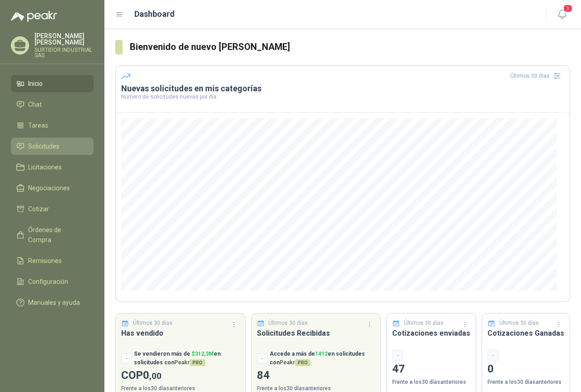 The image size is (581, 392). I want to click on span: 1, so click(568, 8).